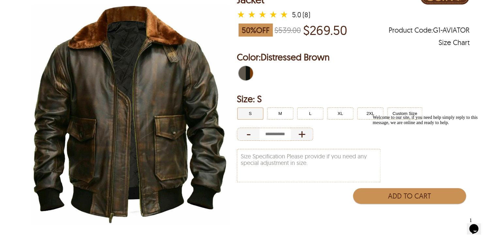 This screenshot has width=494, height=241. What do you see at coordinates (256, 30) in the screenshot?
I see `span: 50 % OFF` at bounding box center [256, 30].